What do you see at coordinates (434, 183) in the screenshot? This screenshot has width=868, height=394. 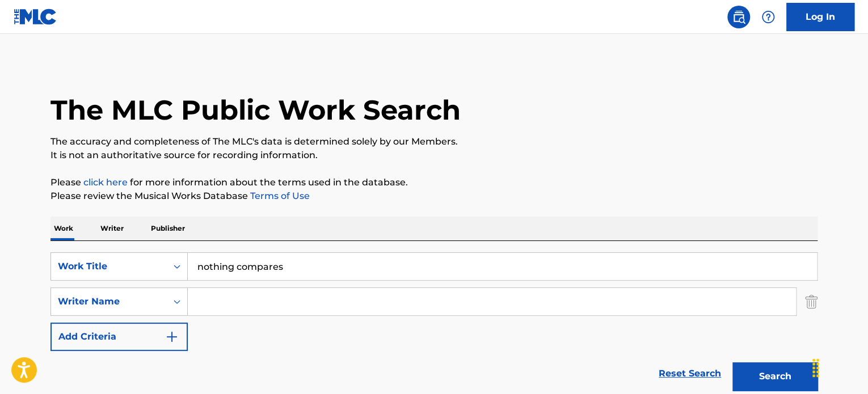 I see `p: Please for more information about the terms used in the database.` at bounding box center [434, 183].